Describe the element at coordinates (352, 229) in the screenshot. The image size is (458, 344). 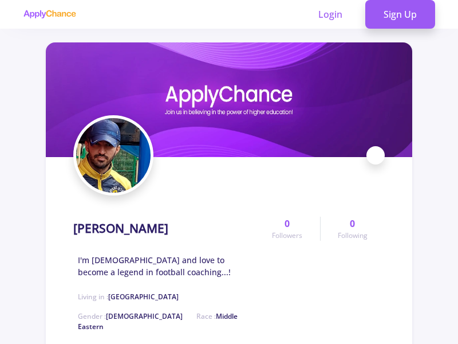
I see `a: 0Following` at that location.